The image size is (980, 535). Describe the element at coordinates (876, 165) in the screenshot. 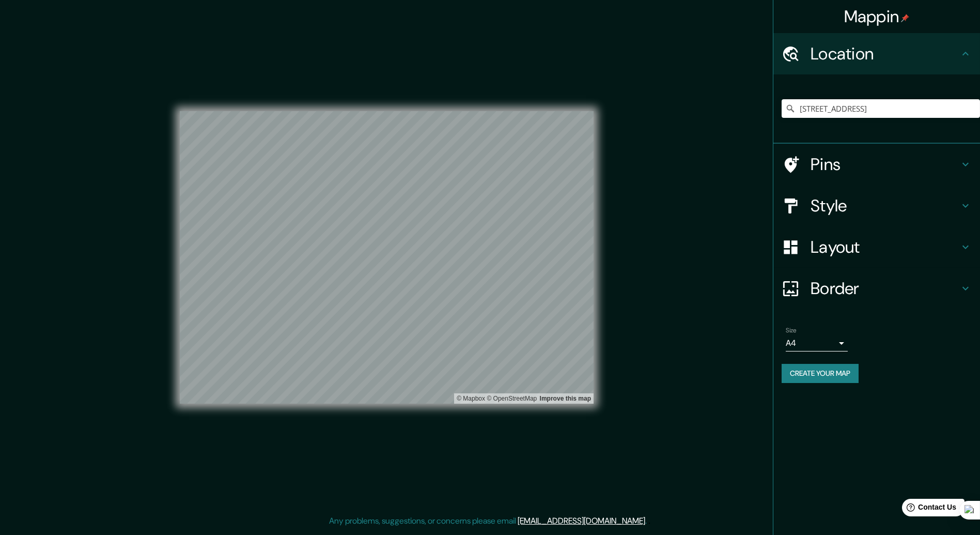

I see `div: Pins` at that location.